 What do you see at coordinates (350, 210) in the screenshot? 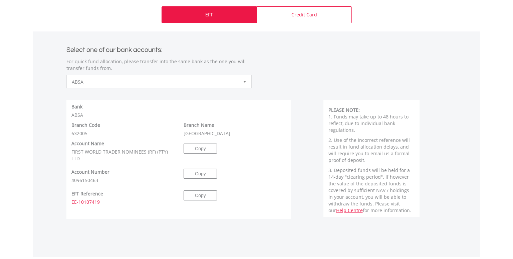
I see `a: Help Centre` at bounding box center [350, 210].